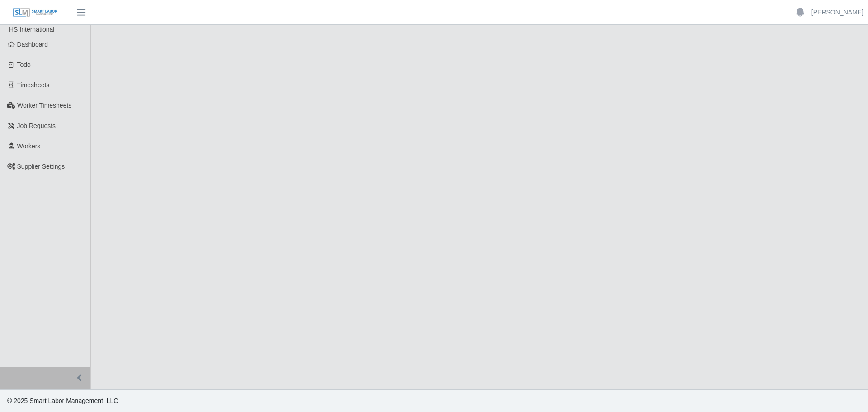  What do you see at coordinates (62, 401) in the screenshot?
I see `span: © 2025 Smart Labor Management, LLC` at bounding box center [62, 401].